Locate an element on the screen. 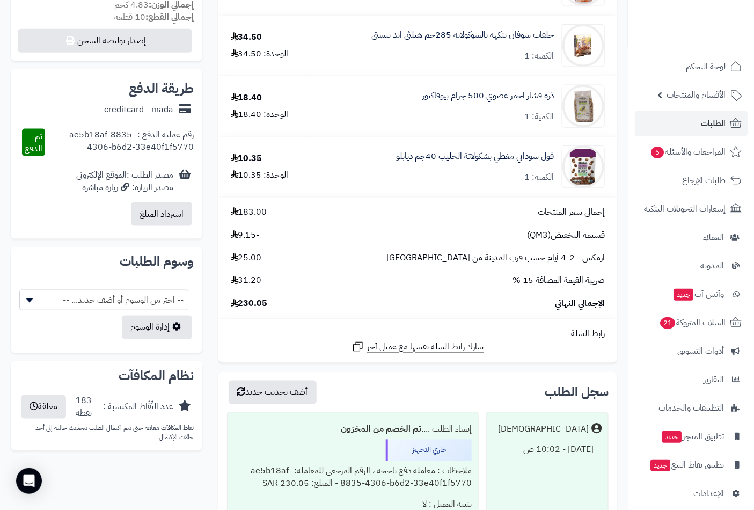 The width and height of the screenshot is (754, 510). span: العملاء is located at coordinates (713, 237).